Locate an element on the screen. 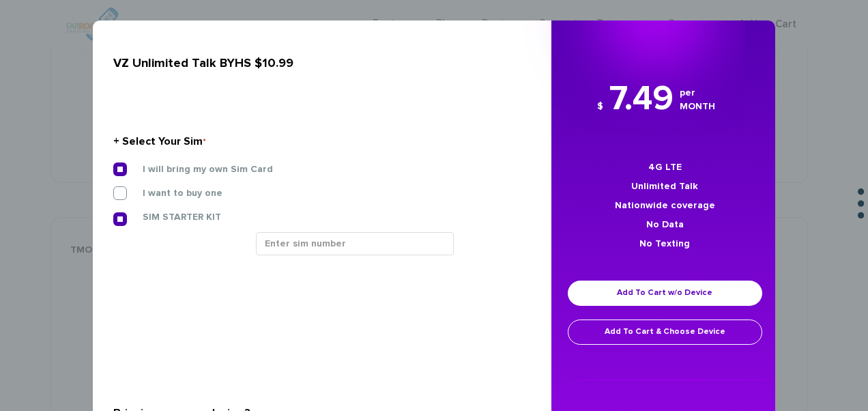  li: No Data is located at coordinates (665, 225).